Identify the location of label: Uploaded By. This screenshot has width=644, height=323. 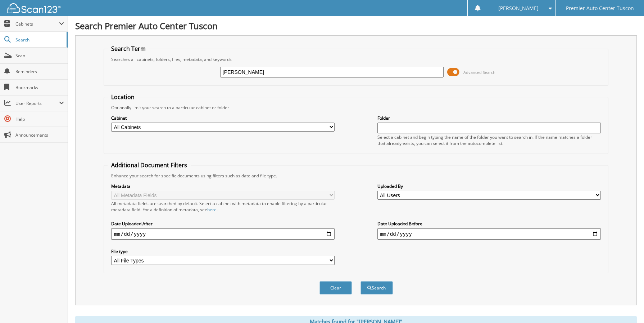
(489, 186).